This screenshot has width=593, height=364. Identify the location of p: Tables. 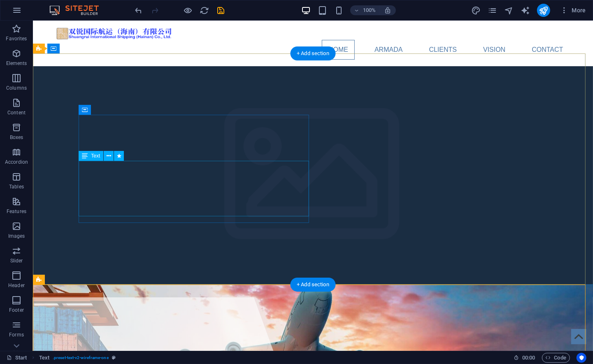
(16, 187).